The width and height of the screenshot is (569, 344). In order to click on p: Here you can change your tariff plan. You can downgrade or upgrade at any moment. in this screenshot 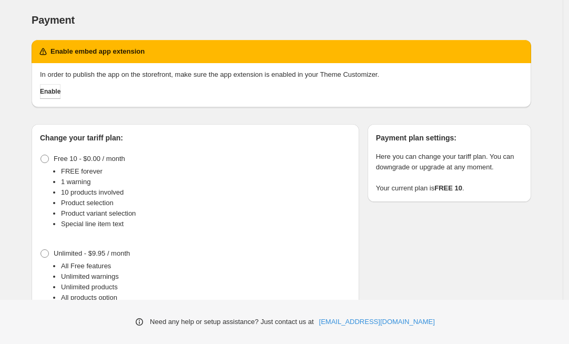, I will do `click(449, 162)`.